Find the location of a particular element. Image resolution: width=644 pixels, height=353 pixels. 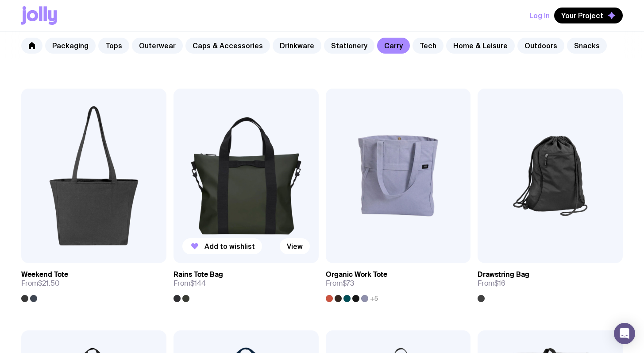

a: Packaging is located at coordinates (71, 46).